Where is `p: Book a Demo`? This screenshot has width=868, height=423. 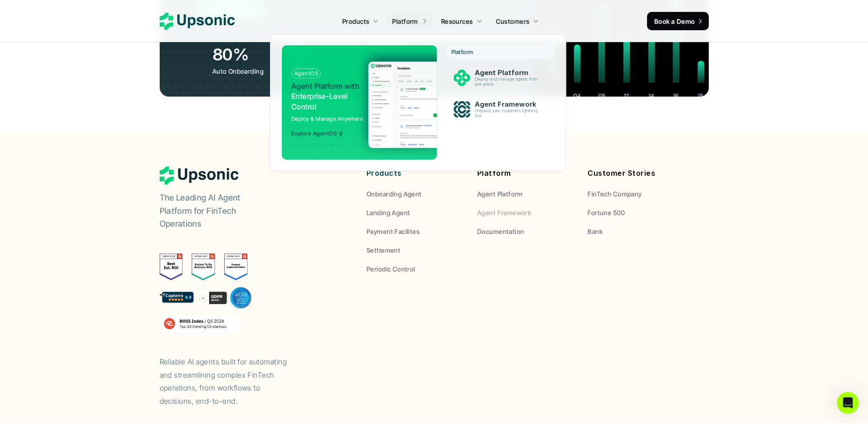
p: Book a Demo is located at coordinates (674, 21).